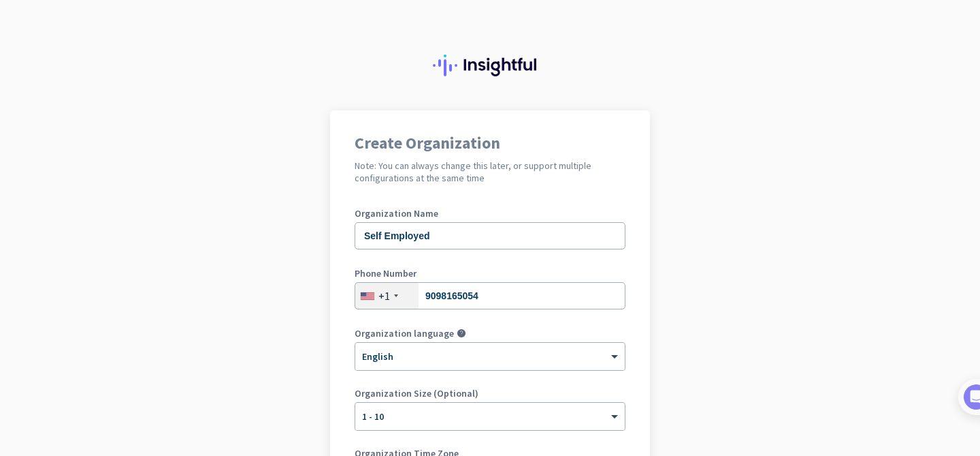 This screenshot has width=980, height=456. Describe the element at coordinates (490, 296) in the screenshot. I see `input: 201-555-0123` at that location.